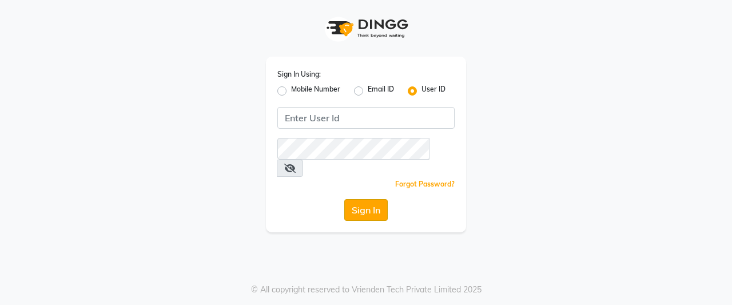 The height and width of the screenshot is (305, 732). Describe the element at coordinates (366, 28) in the screenshot. I see `img: logo1.svg` at that location.